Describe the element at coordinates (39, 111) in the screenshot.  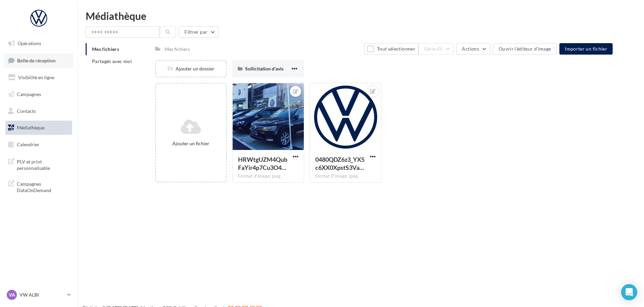
I see `a: Contacts` at that location.